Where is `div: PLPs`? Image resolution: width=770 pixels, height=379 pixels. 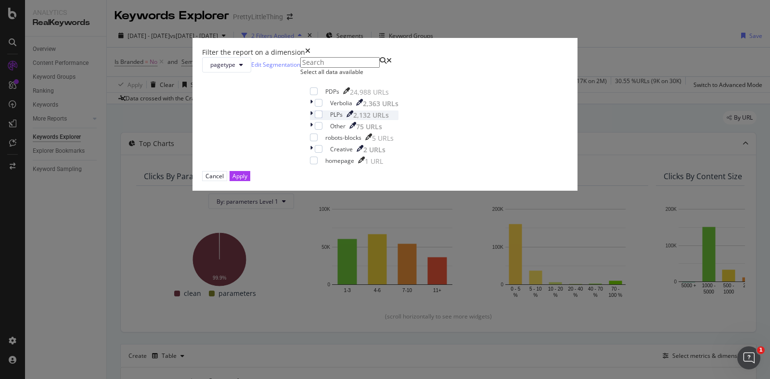 div: PLPs is located at coordinates (336, 114).